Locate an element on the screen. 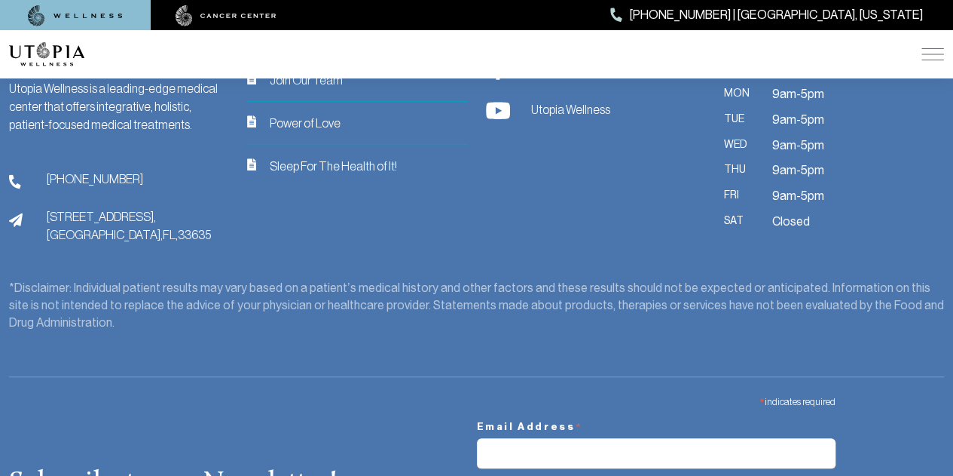  img: cancer center is located at coordinates (226, 16).